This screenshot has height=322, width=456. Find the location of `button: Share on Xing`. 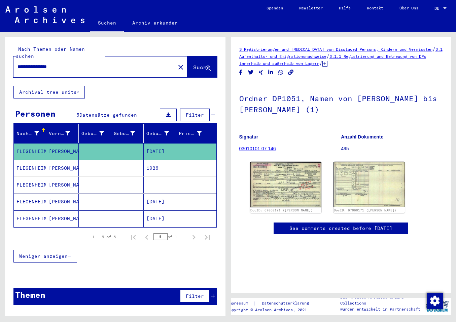

button: Share on Xing is located at coordinates (261, 72).